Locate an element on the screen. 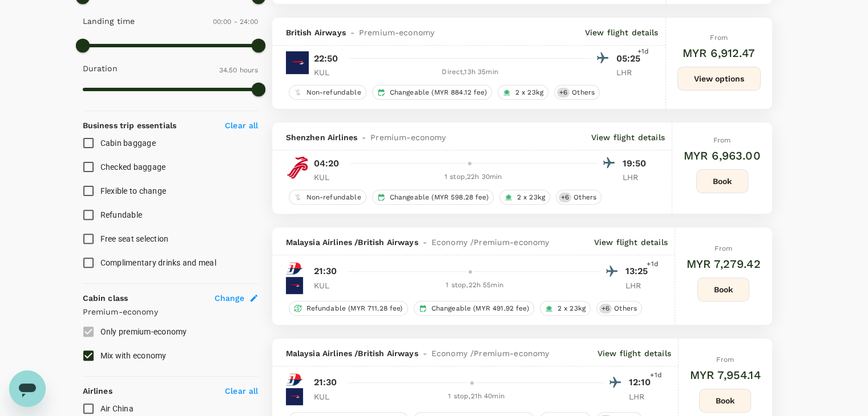 The image size is (868, 416). p: 22:50 is located at coordinates (326, 59).